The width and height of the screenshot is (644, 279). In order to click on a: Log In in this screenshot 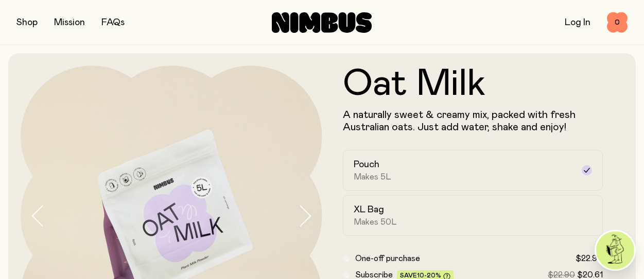, I will do `click(578, 22)`.